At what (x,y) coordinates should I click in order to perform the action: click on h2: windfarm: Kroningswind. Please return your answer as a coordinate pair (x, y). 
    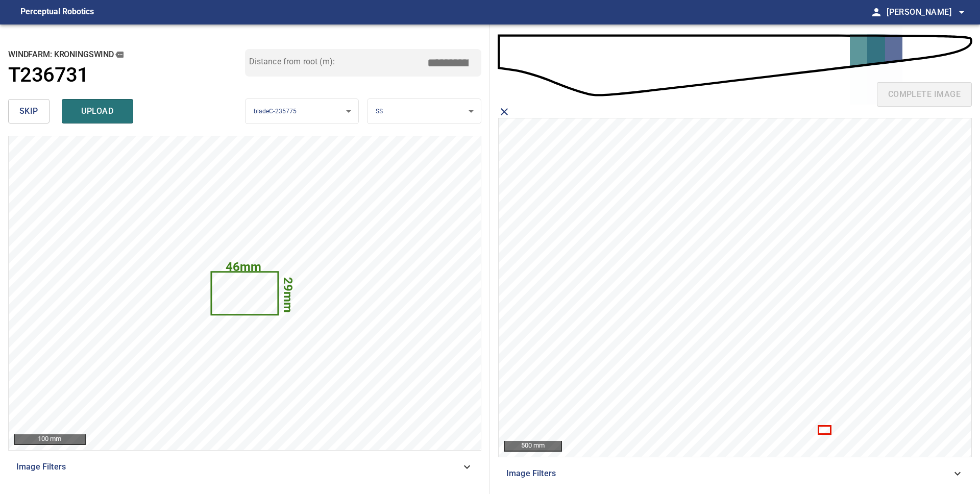
    Looking at the image, I should click on (127, 54).